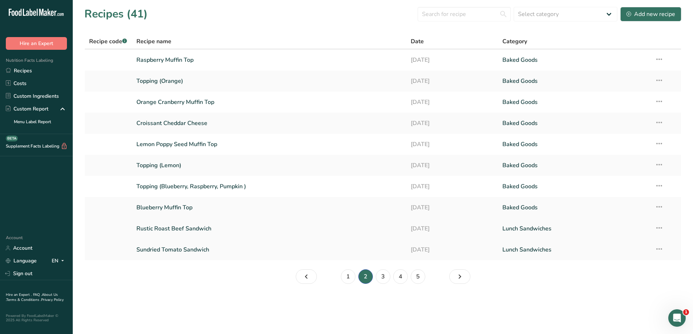 The image size is (693, 334). What do you see at coordinates (36, 43) in the screenshot?
I see `button: Hire an Expert` at bounding box center [36, 43].